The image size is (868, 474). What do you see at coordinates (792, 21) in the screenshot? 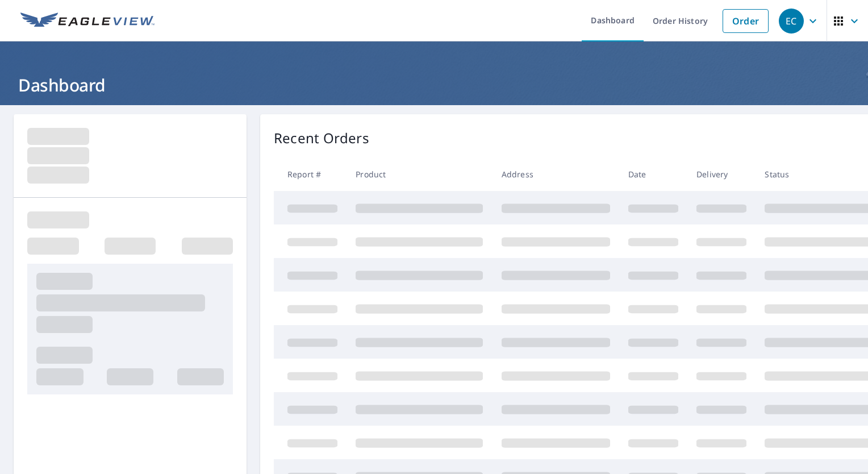
I see `div: EC` at bounding box center [792, 21].